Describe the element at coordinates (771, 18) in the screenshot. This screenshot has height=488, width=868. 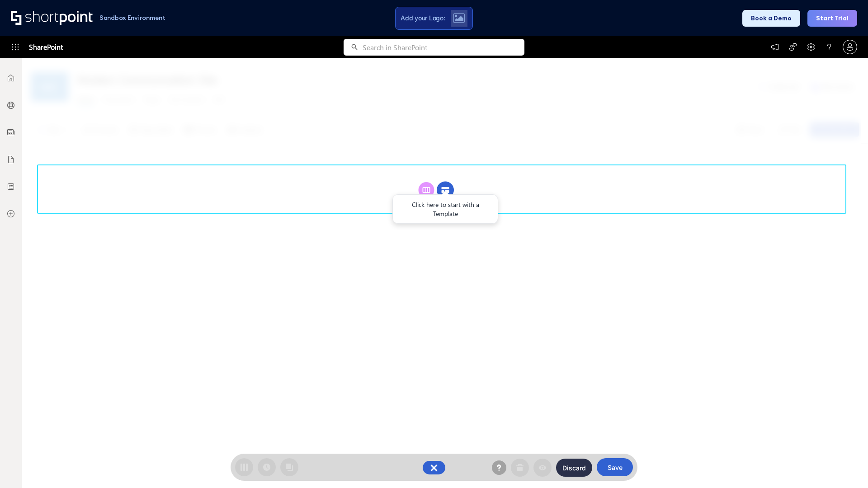
I see `button: Book a Demo` at that location.